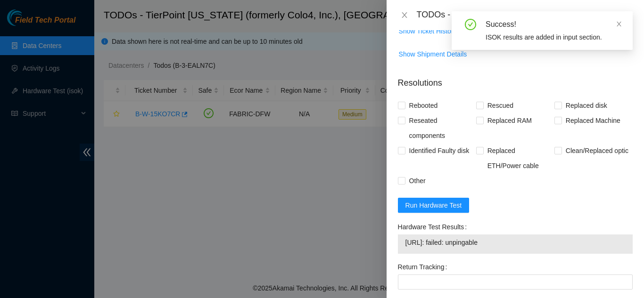 The width and height of the screenshot is (644, 298). Describe the element at coordinates (439, 150) in the screenshot. I see `span: Identified Faulty disk` at that location.